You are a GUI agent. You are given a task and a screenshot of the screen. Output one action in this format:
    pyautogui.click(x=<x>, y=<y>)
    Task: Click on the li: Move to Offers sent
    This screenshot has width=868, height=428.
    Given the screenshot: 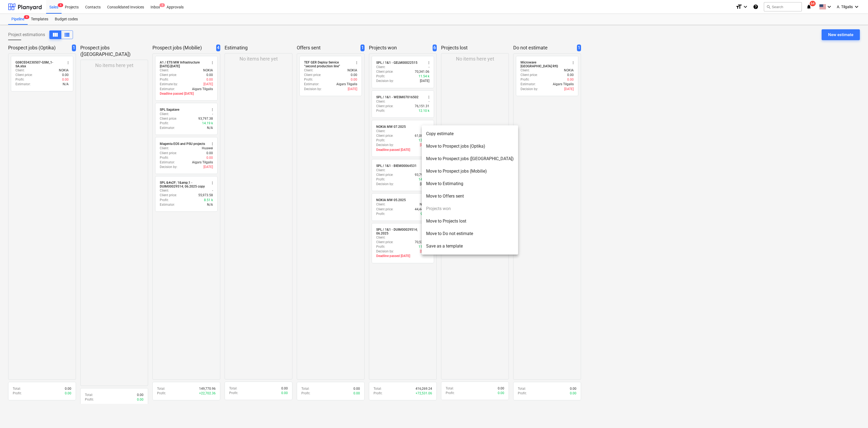 What is the action you would take?
    pyautogui.click(x=470, y=196)
    